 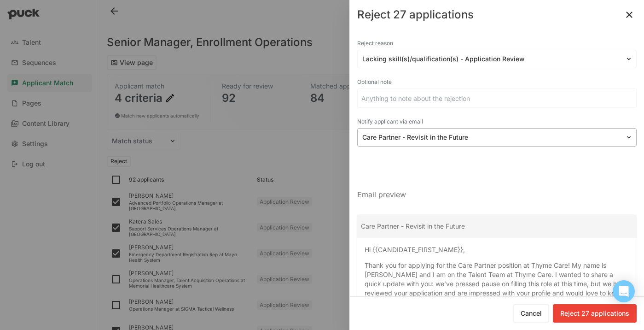 What do you see at coordinates (624, 291) in the screenshot?
I see `div: Open Intercom Messenger` at bounding box center [624, 291].